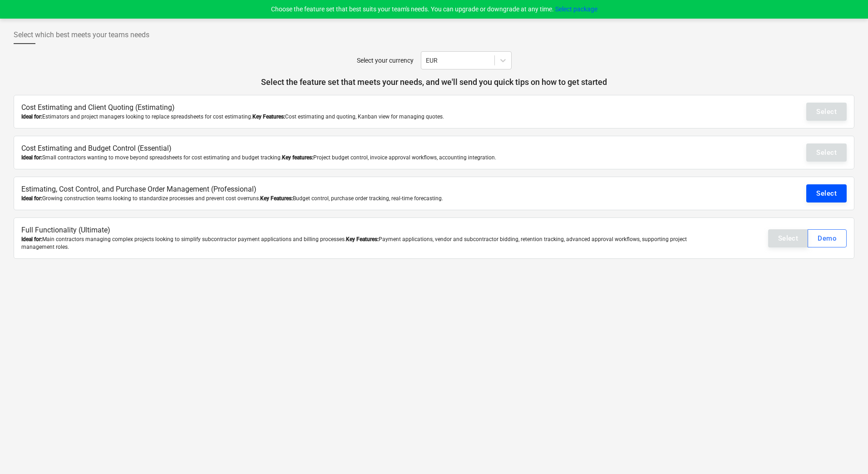 The height and width of the screenshot is (474, 868). Describe the element at coordinates (298, 158) in the screenshot. I see `b: Key features:` at that location.